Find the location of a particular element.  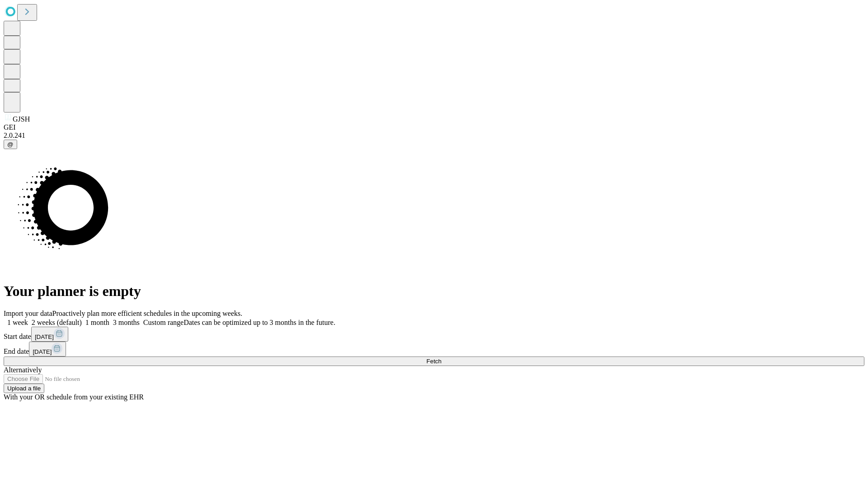

span: 2 weeks (default) is located at coordinates (56, 322).